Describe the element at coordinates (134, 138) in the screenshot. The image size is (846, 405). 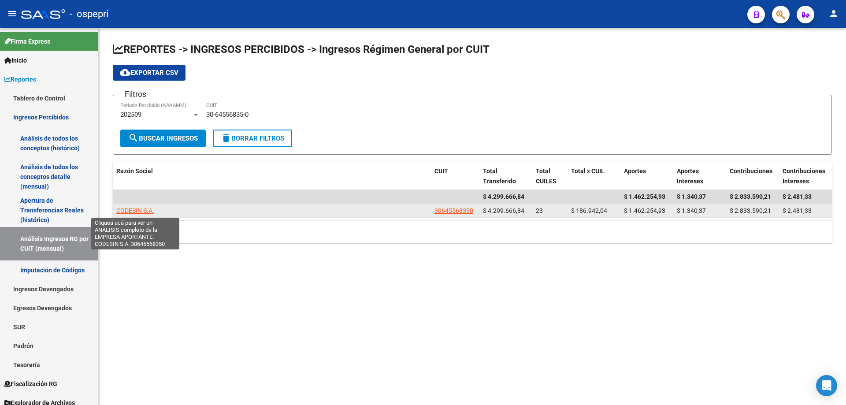
I see `mat-icon: search` at that location.